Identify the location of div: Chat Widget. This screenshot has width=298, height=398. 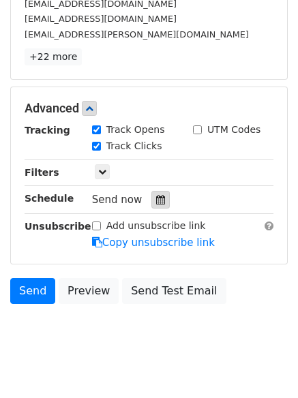
(264, 366).